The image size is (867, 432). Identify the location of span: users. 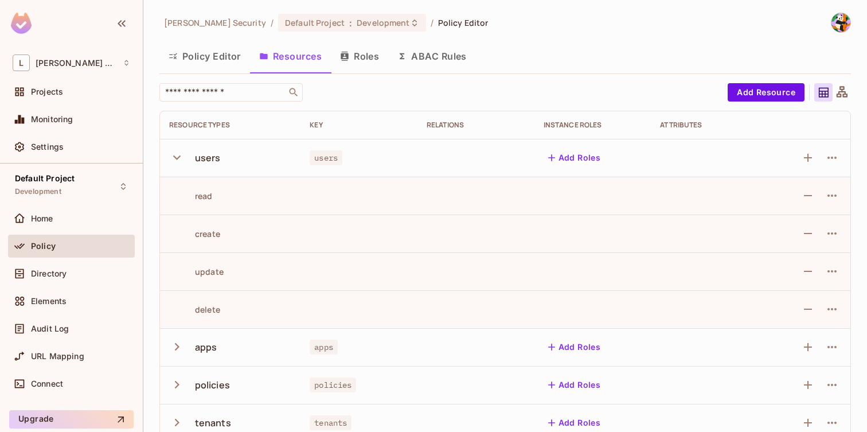
(326, 158).